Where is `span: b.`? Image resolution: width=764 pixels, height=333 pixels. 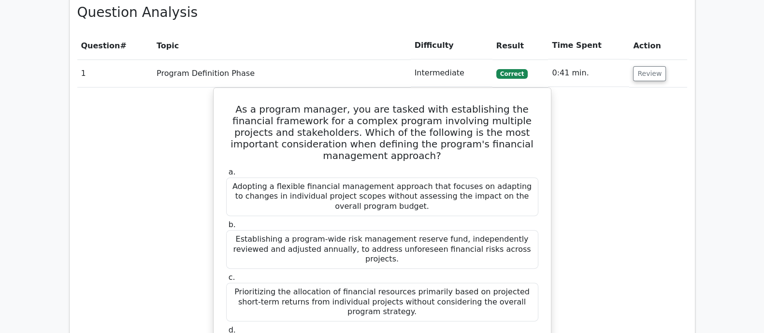 span: b. is located at coordinates (232, 224).